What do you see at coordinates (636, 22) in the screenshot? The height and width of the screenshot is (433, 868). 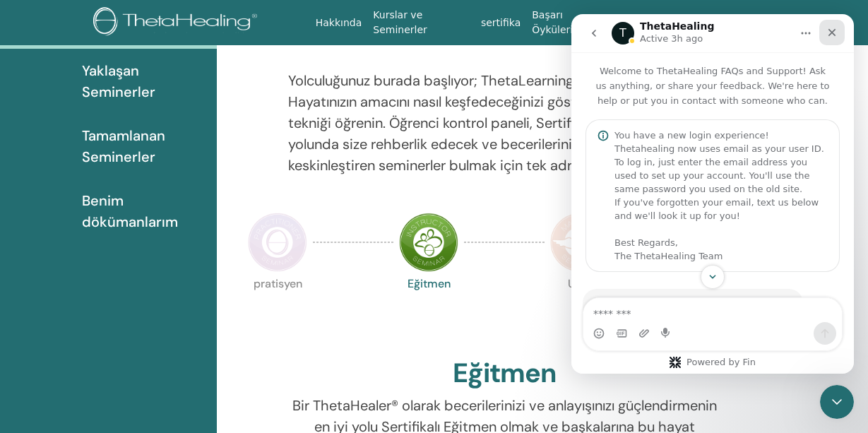 I see `a: Kaynaklar` at bounding box center [636, 22].